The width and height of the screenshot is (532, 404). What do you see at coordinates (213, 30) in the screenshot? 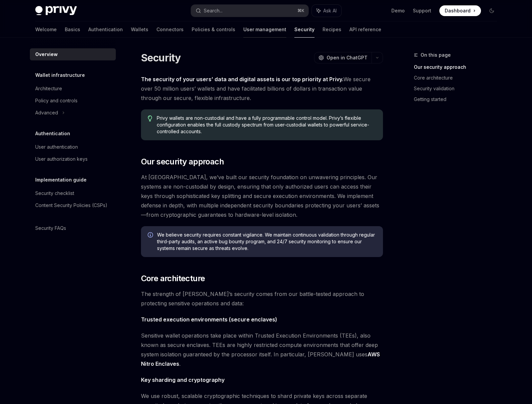
I see `a: Policies & controls` at bounding box center [213, 30].